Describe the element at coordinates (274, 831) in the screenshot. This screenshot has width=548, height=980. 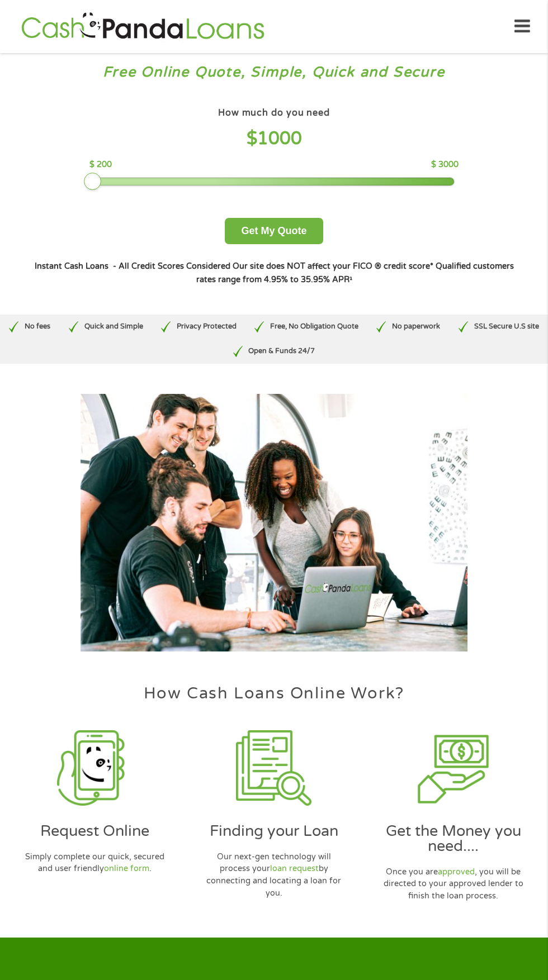
I see `h3: Finding your Loan` at that location.